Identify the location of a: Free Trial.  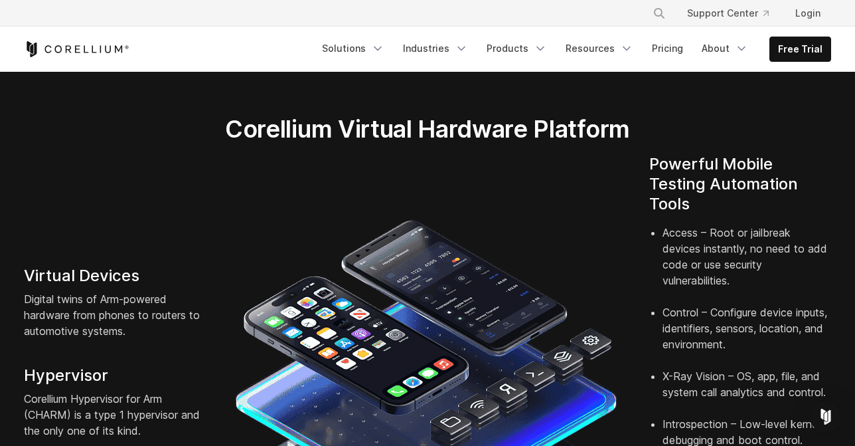
(800, 49).